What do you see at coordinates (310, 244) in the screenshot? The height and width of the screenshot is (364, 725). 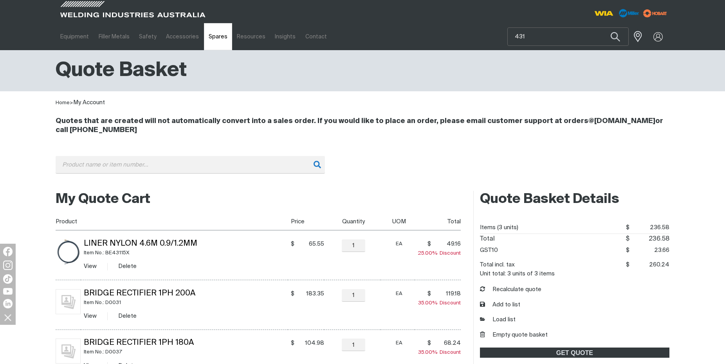 I see `span: 65.55` at bounding box center [310, 244].